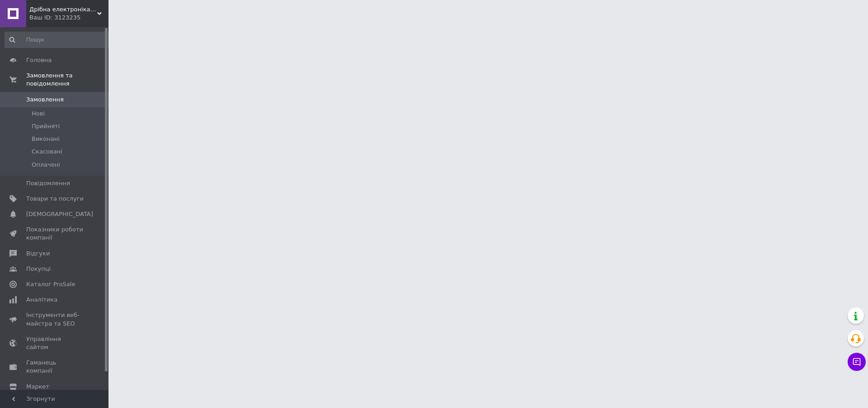  I want to click on span: Управління сайтом, so click(55, 343).